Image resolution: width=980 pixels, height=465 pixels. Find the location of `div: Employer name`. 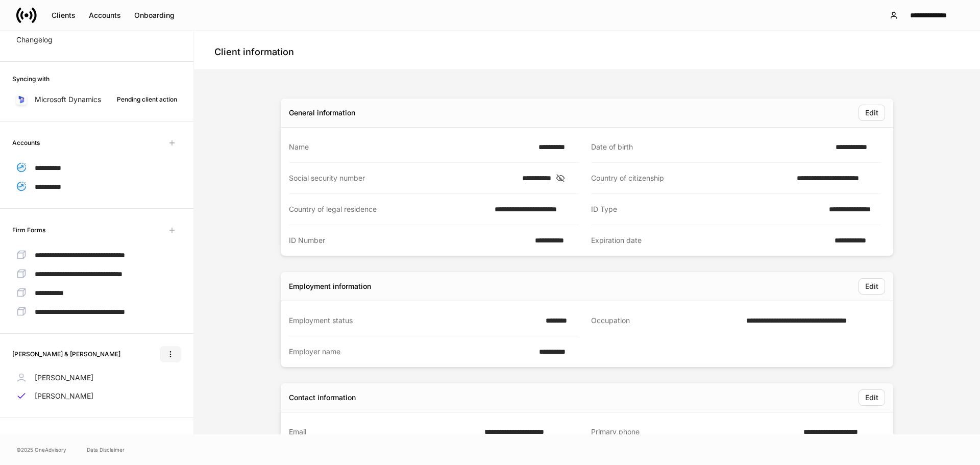

div: Employer name is located at coordinates (411, 351).